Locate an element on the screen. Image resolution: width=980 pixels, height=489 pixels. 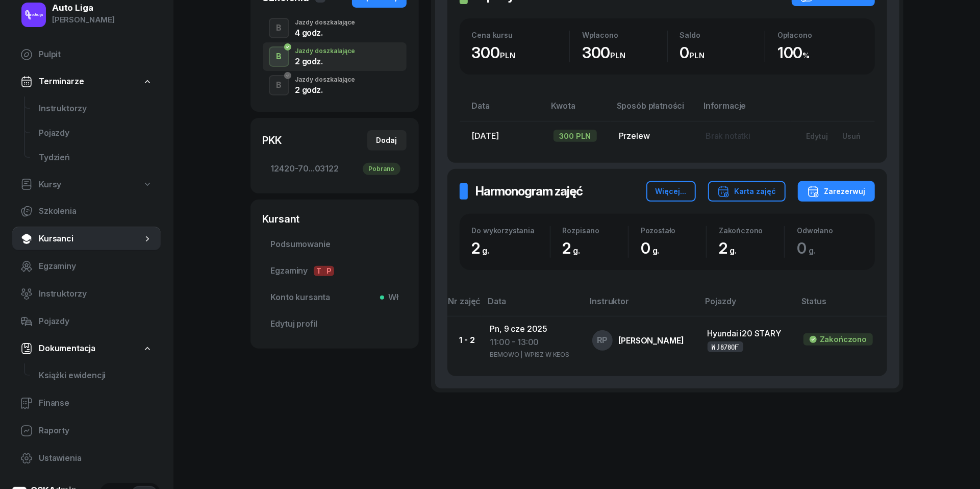
div: Usuń is located at coordinates (852, 136).